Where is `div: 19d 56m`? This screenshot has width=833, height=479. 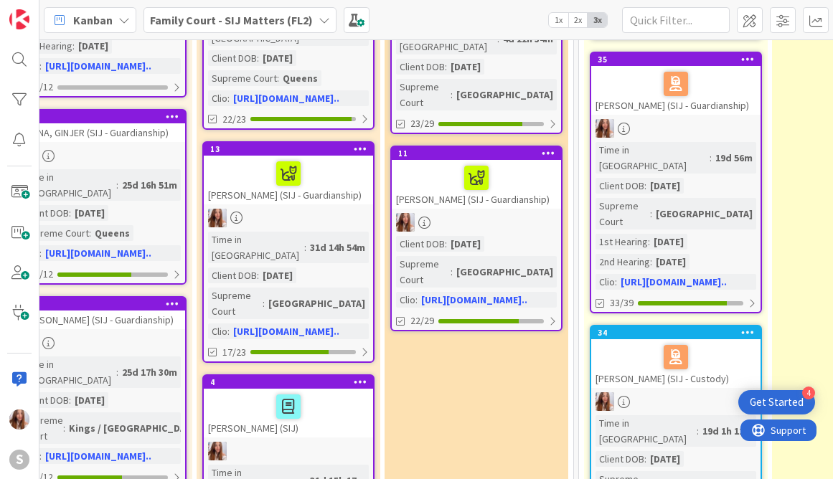 div: 19d 56m is located at coordinates (734, 158).